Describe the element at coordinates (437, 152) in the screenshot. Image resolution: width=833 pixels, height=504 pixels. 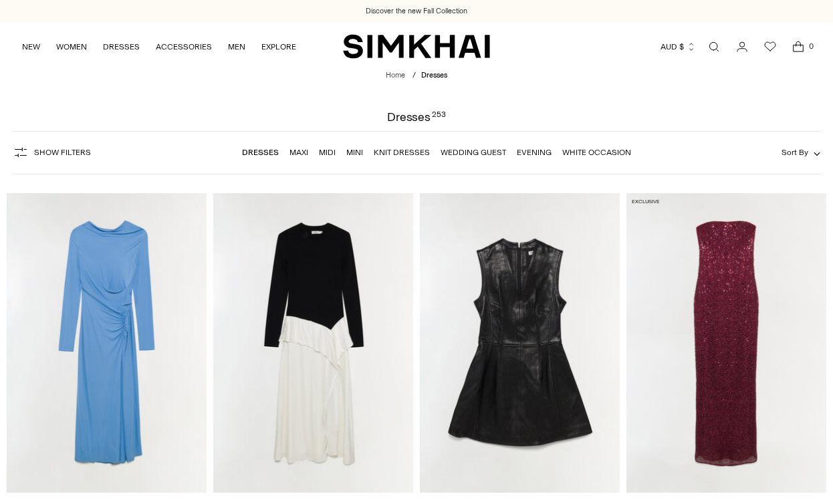
I see `nav: Linked collections` at that location.